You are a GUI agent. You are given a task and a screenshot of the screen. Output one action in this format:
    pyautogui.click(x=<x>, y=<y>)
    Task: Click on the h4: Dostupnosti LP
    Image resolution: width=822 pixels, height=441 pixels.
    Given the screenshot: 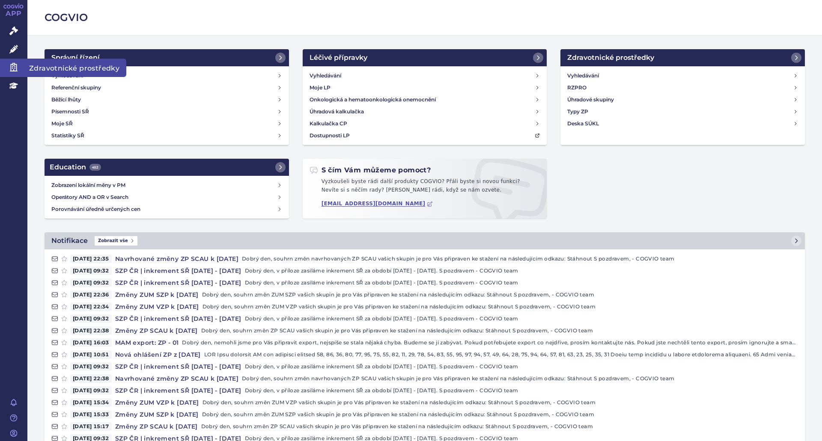 What is the action you would take?
    pyautogui.click(x=329, y=136)
    